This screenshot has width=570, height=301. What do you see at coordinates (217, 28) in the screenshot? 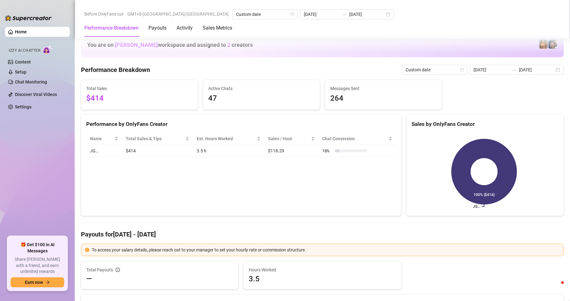
I see `div: Sales Metrics` at bounding box center [217, 28].